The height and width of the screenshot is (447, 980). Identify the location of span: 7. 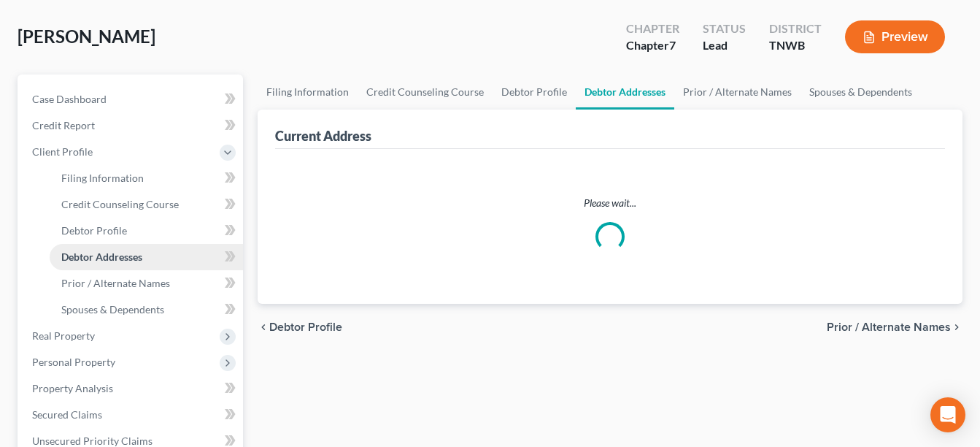
(672, 45).